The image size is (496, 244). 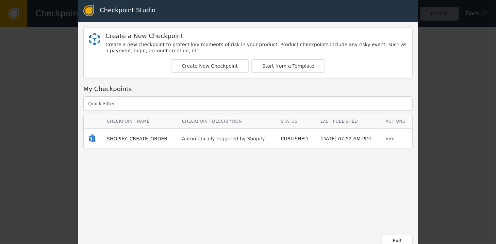 I want to click on button: Start from a Template, so click(x=288, y=66).